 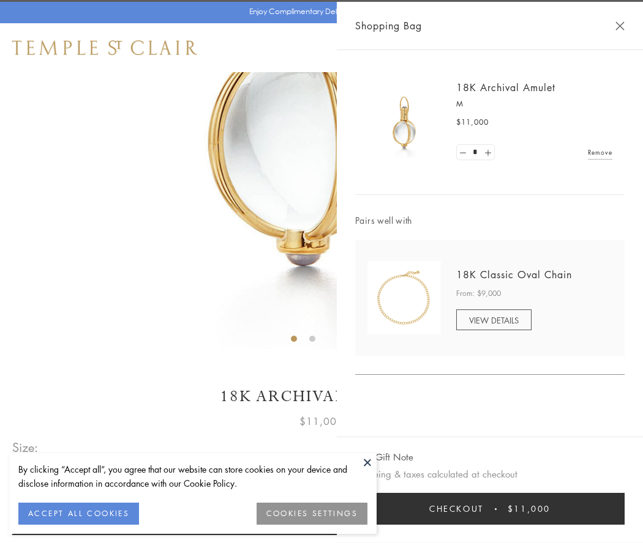 I want to click on button: Checkout $11,000, so click(x=490, y=509).